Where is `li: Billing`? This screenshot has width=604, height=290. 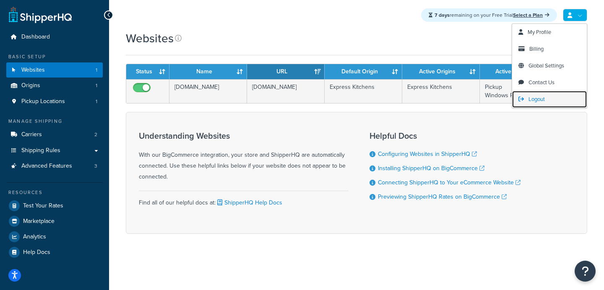
li: Billing is located at coordinates (549, 49).